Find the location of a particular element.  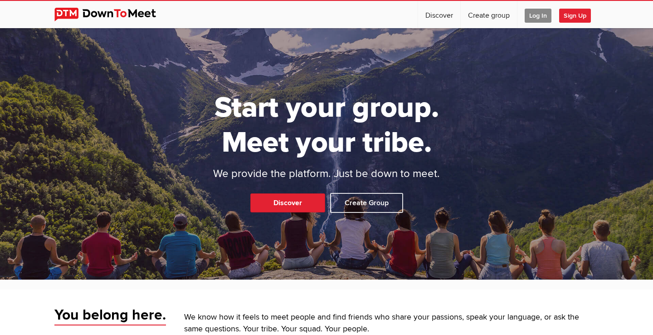

span: Sign Up is located at coordinates (575, 15).